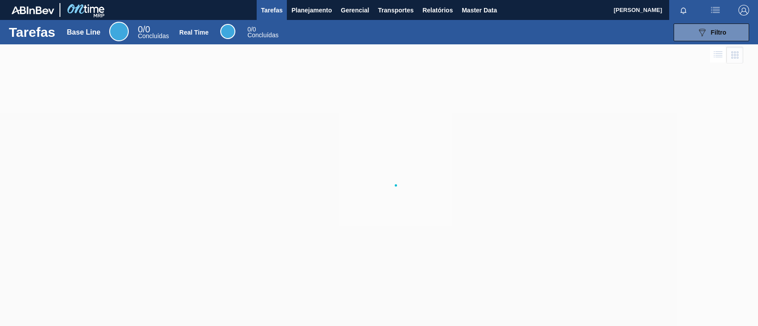 This screenshot has height=326, width=758. I want to click on button: Notificações, so click(683, 10).